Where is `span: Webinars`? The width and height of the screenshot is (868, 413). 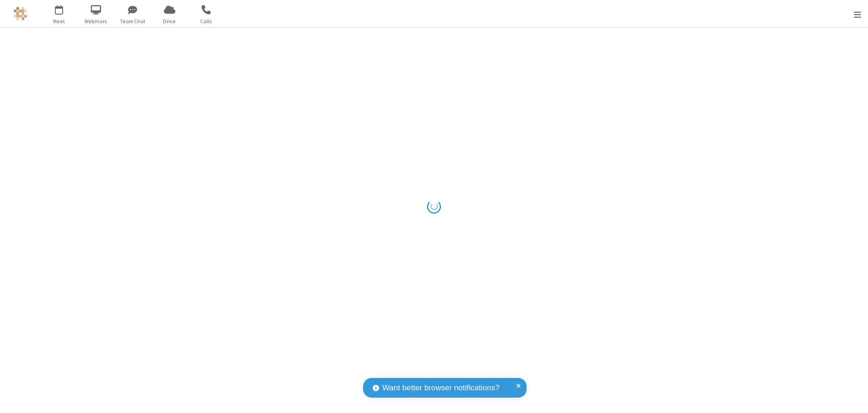
span: Webinars is located at coordinates (96, 21).